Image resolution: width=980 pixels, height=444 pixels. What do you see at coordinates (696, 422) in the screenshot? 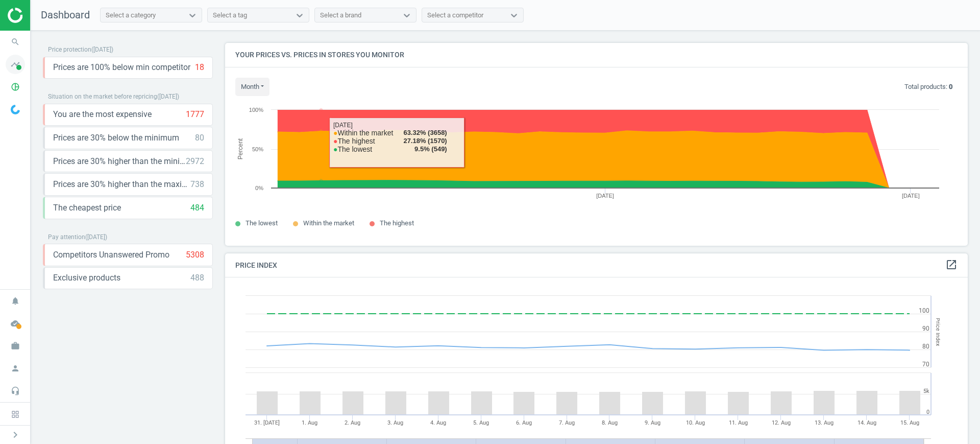
I see `tspan: 10. Aug` at bounding box center [696, 422].